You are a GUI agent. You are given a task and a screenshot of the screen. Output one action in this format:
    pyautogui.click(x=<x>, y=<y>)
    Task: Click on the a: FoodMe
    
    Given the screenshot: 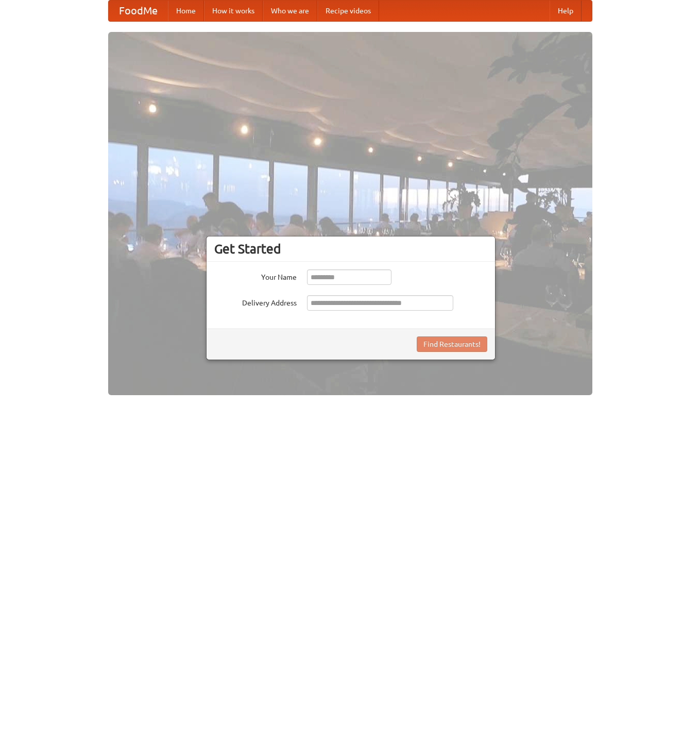 What is the action you would take?
    pyautogui.click(x=138, y=11)
    